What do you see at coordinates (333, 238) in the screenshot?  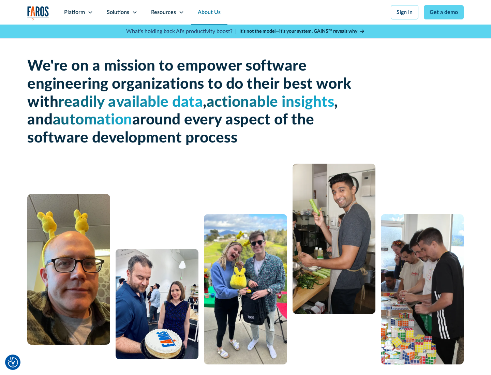 I see `img: man cooking with celery` at bounding box center [333, 238].